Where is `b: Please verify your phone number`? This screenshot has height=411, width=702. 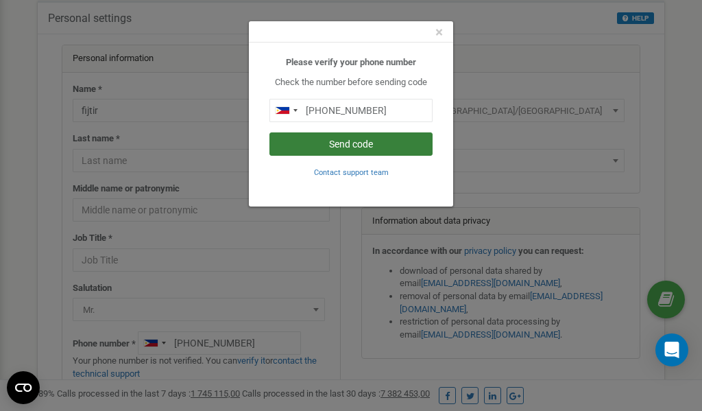 b: Please verify your phone number is located at coordinates (351, 62).